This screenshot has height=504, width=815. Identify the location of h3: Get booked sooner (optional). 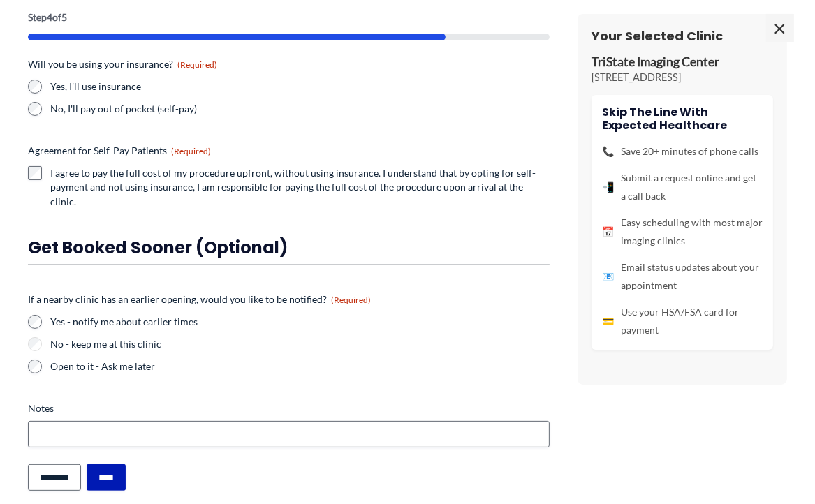
(289, 247).